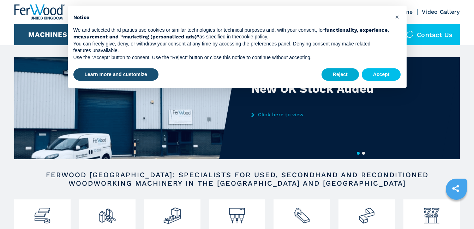 The image size is (474, 229). I want to click on button: Machines, so click(48, 35).